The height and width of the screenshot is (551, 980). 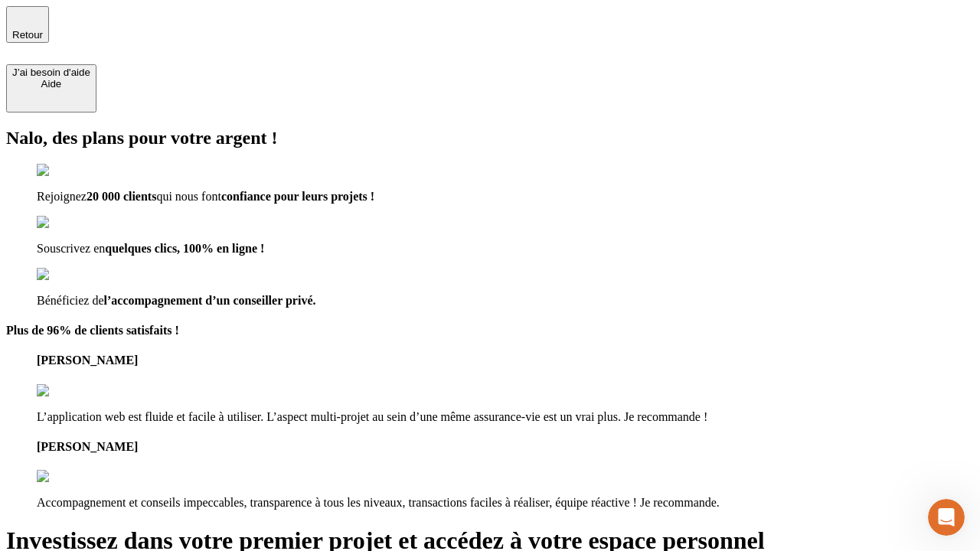 I want to click on span: Souscrivez en, so click(x=70, y=248).